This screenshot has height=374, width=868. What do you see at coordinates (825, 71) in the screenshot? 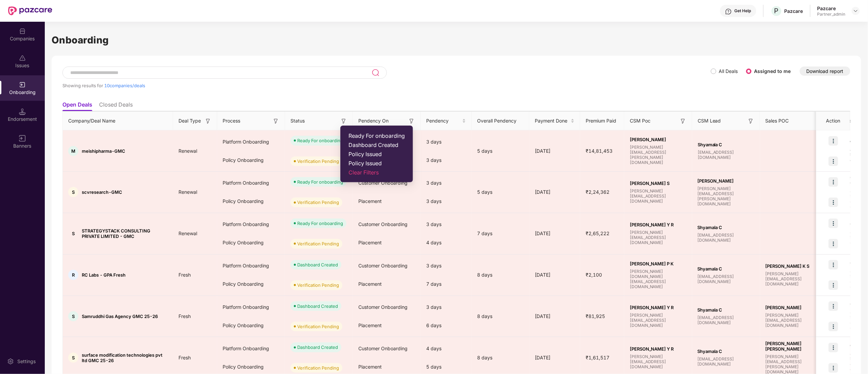
I see `button: Download report` at bounding box center [825, 71].